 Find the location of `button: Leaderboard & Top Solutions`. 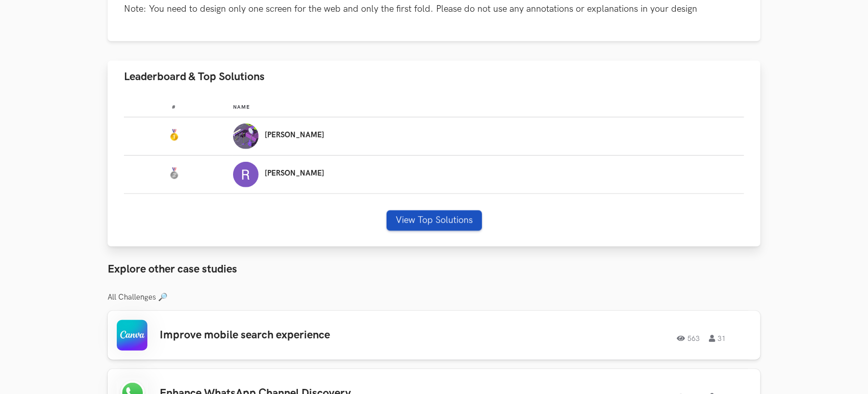

button: Leaderboard & Top Solutions is located at coordinates (434, 77).